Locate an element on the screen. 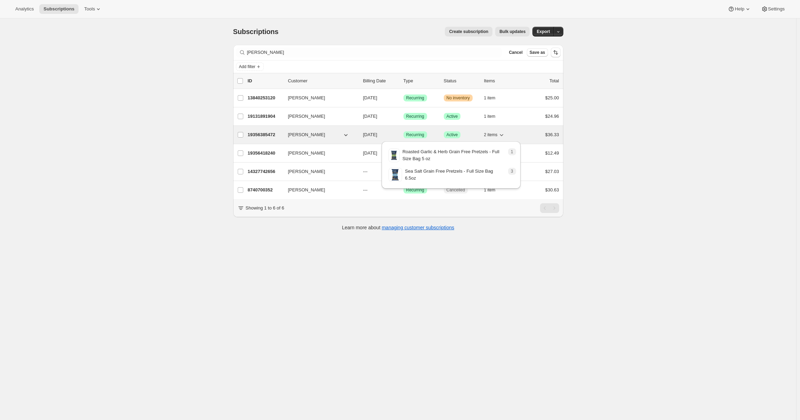  span: $27.03 is located at coordinates (552, 171).